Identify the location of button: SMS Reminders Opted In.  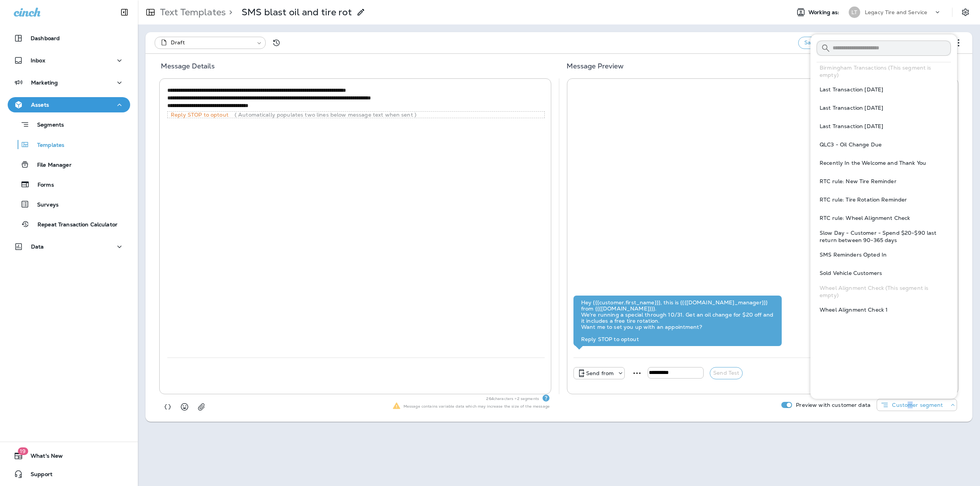
(883, 255).